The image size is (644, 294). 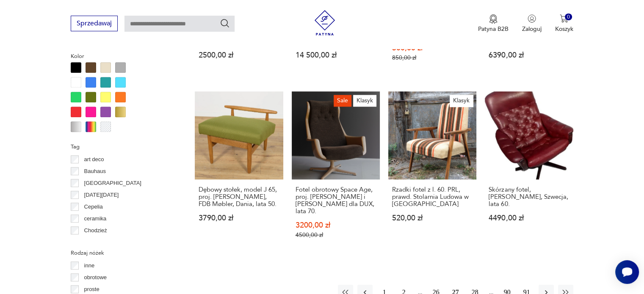 What do you see at coordinates (95, 219) in the screenshot?
I see `p: ceramika` at bounding box center [95, 219].